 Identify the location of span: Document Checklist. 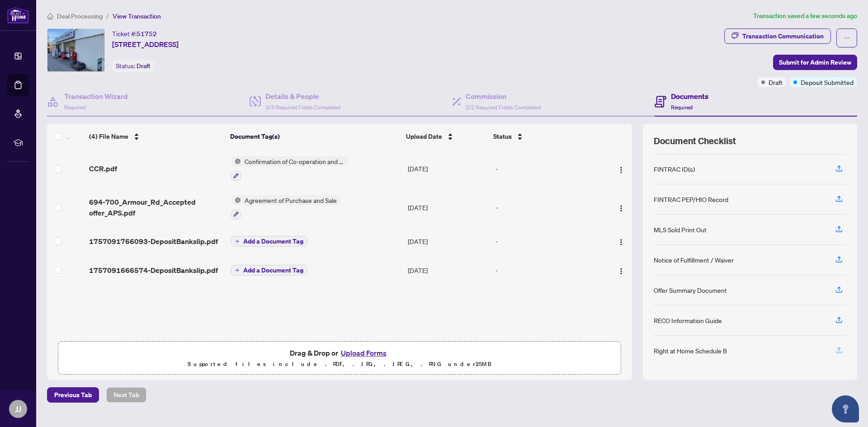
(695, 141).